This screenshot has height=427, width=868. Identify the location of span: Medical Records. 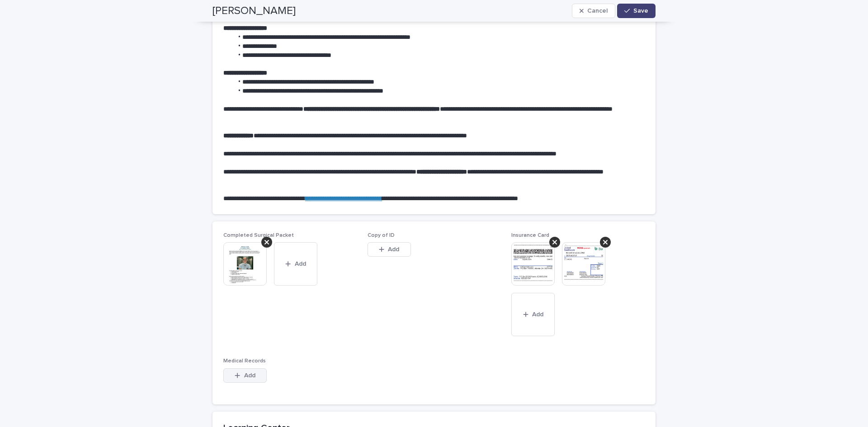
(245, 361).